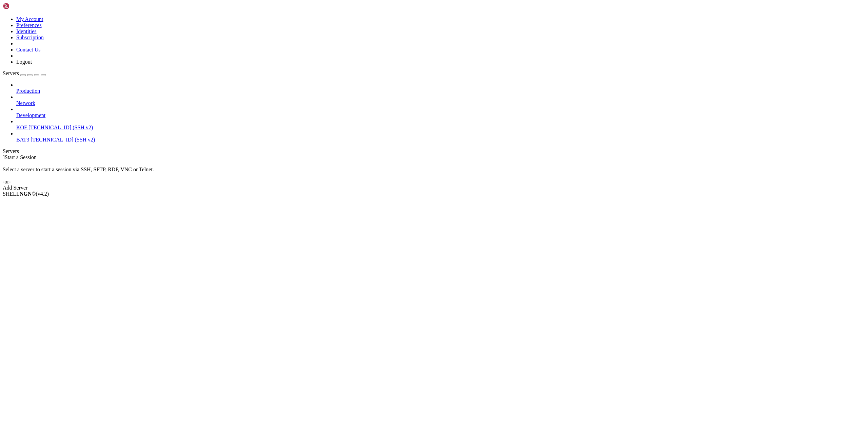 This screenshot has width=868, height=438. I want to click on span: Production, so click(28, 91).